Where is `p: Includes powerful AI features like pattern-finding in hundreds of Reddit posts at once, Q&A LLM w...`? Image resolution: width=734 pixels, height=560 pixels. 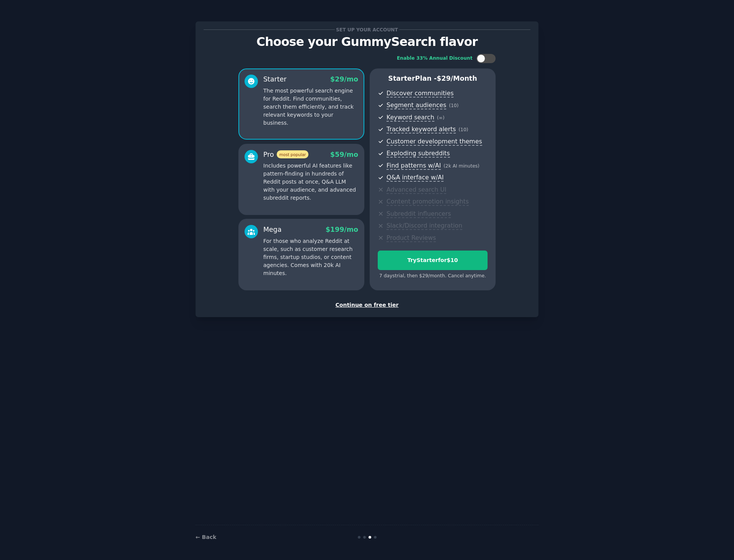 p: Includes powerful AI features like pattern-finding in hundreds of Reddit posts at once, Q&A LLM w... is located at coordinates (311, 182).